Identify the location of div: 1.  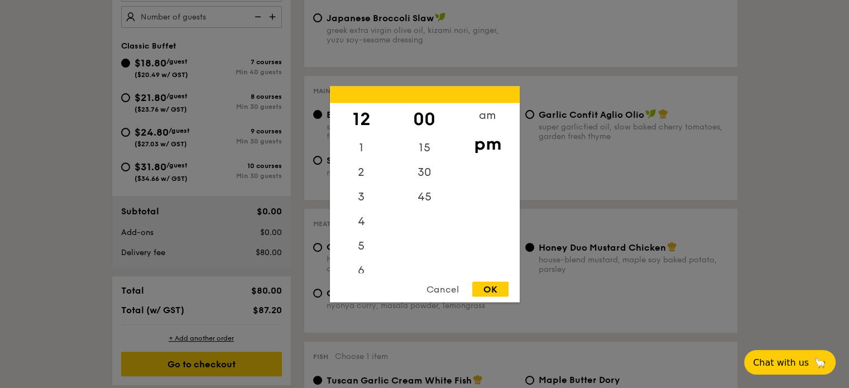
(361, 147).